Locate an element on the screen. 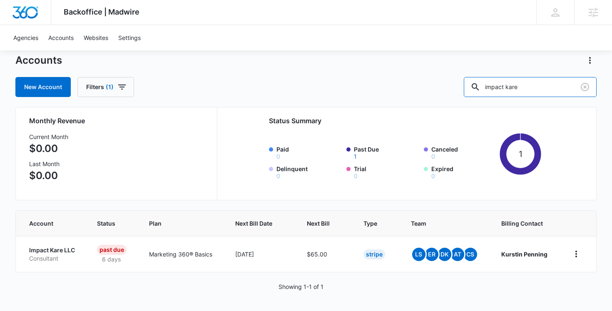  span: Next Bill is located at coordinates (319, 223).